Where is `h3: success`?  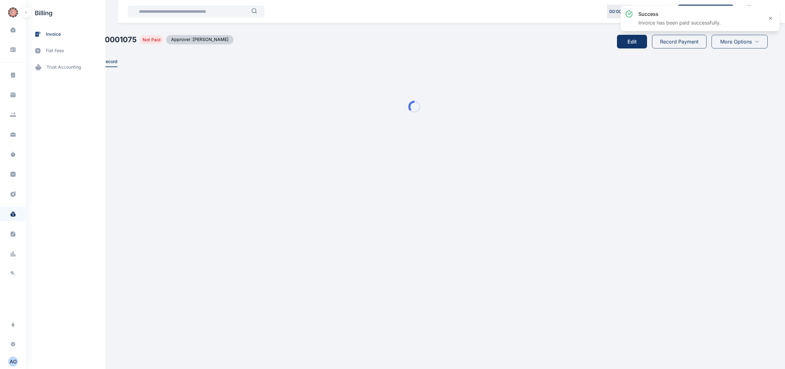
h3: success is located at coordinates (680, 14).